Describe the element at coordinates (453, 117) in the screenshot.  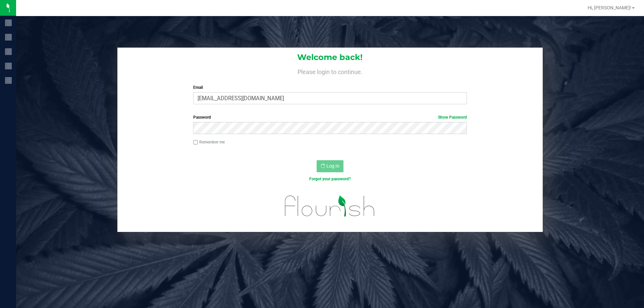
I see `a: Show Password` at that location.